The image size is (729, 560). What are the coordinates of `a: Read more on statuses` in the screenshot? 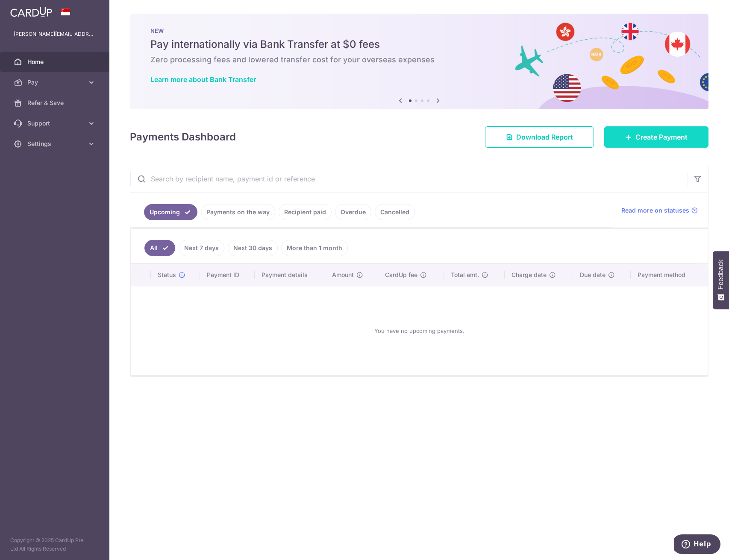 It's located at (659, 211).